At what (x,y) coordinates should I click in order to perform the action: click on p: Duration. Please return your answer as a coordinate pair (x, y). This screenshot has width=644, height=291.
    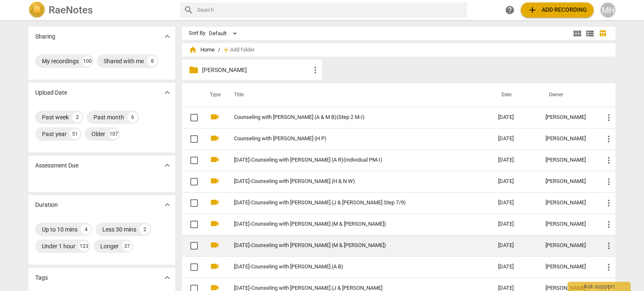
    Looking at the image, I should click on (46, 205).